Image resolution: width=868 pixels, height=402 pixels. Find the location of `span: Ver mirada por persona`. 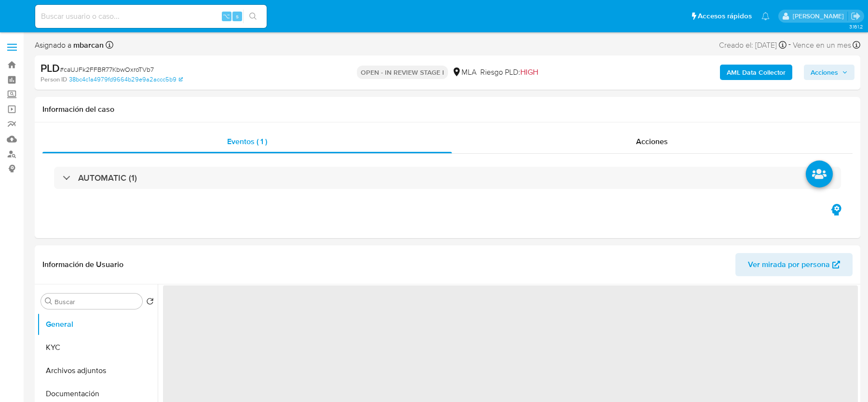

span: Ver mirada por persona is located at coordinates (789, 265).